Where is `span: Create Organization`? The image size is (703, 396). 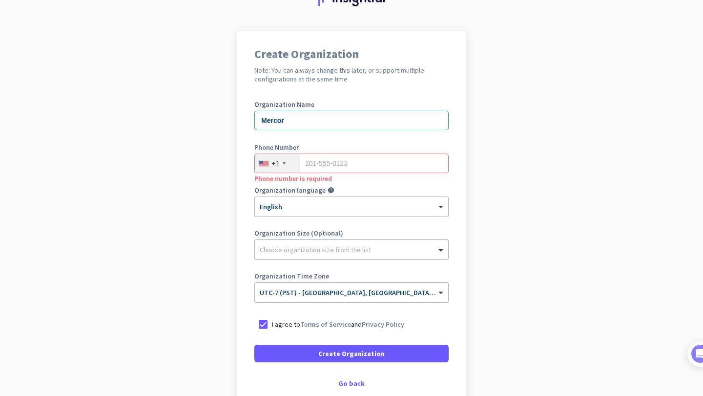
span: Create Organization is located at coordinates (351, 354).